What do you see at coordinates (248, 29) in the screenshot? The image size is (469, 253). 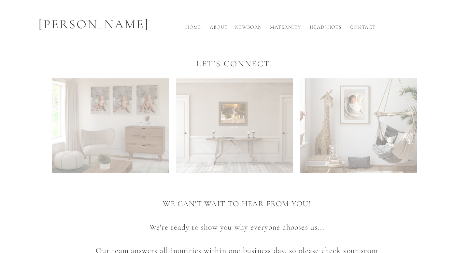 I see `a: Newborn` at bounding box center [248, 29].